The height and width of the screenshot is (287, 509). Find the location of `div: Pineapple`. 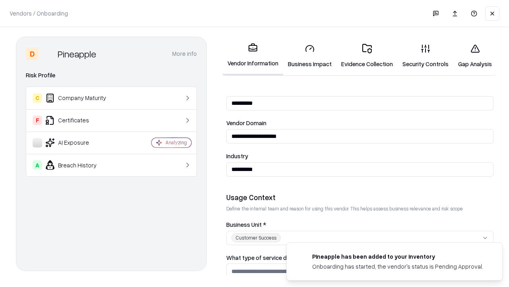

div: Pineapple is located at coordinates (77, 54).